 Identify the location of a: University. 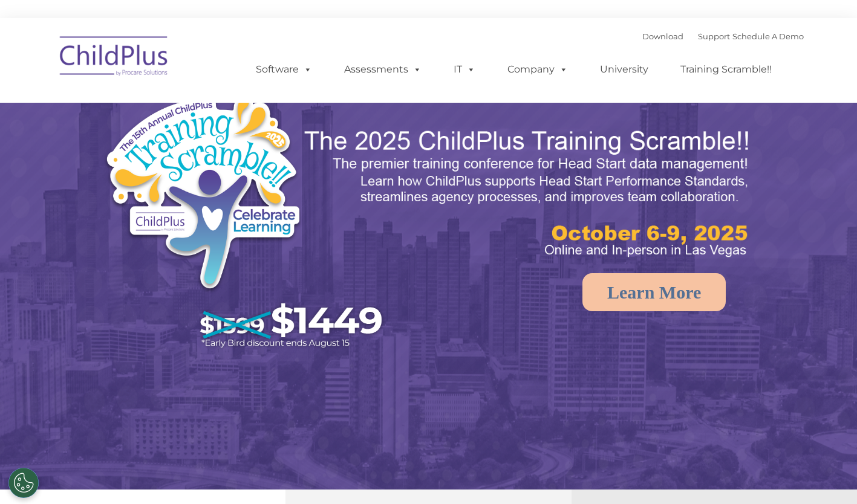
(624, 70).